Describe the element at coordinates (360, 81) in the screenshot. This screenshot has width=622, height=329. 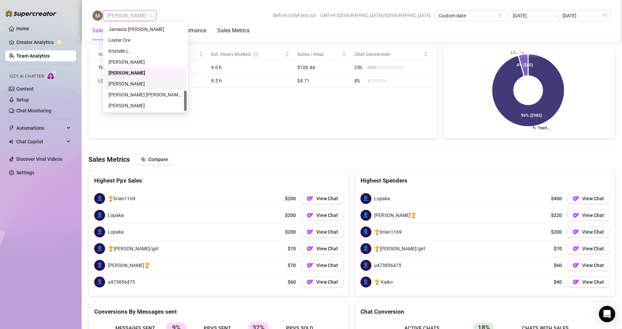
I see `span: 8 %` at that location.